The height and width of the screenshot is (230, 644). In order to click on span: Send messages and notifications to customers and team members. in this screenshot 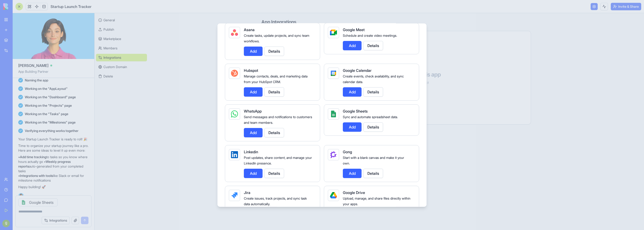, I will do `click(278, 119)`.